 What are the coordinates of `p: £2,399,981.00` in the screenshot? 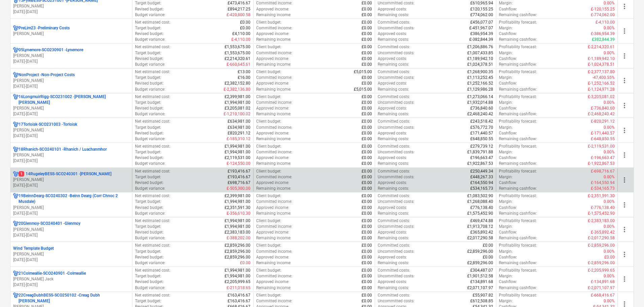 It's located at (237, 97).